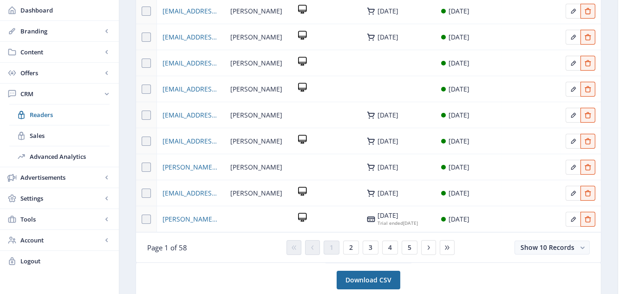 The image size is (644, 294). What do you see at coordinates (390, 248) in the screenshot?
I see `span: 4` at bounding box center [390, 248].